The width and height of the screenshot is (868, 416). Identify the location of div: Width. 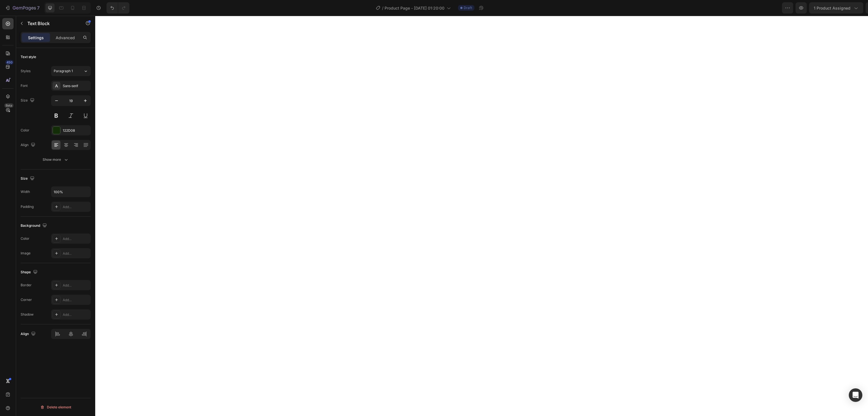
(26, 192).